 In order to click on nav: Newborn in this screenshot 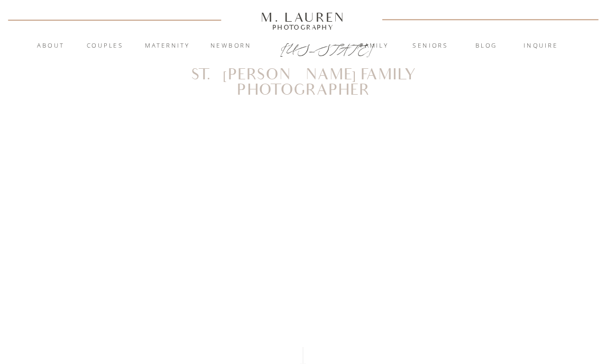, I will do `click(230, 45)`.